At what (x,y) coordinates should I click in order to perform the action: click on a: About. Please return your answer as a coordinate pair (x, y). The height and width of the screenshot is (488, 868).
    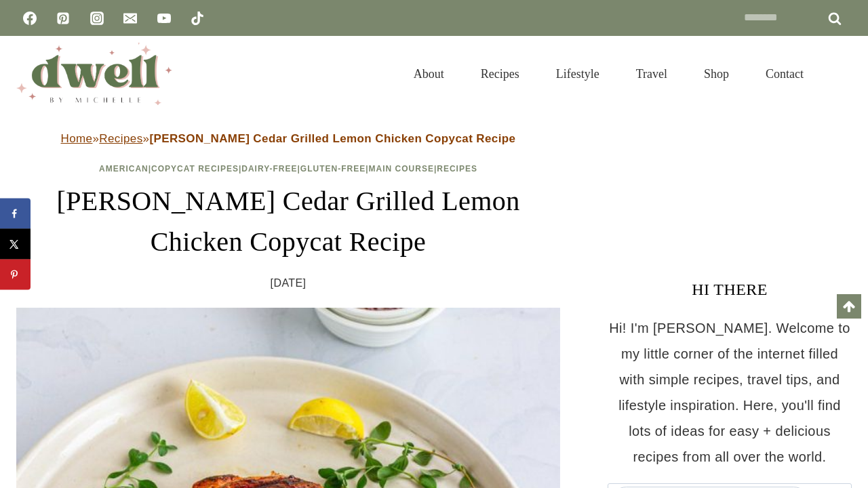
    Looking at the image, I should click on (429, 74).